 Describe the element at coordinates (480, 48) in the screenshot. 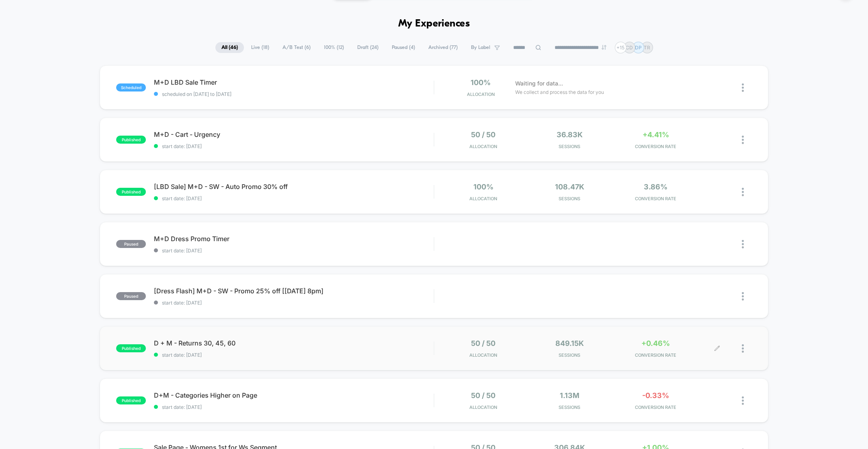

I see `span: By Label` at that location.